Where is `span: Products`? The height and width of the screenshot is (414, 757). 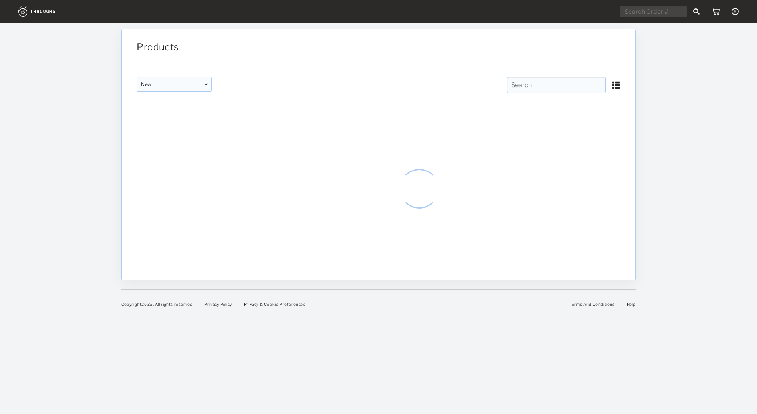
span: Products is located at coordinates (158, 47).